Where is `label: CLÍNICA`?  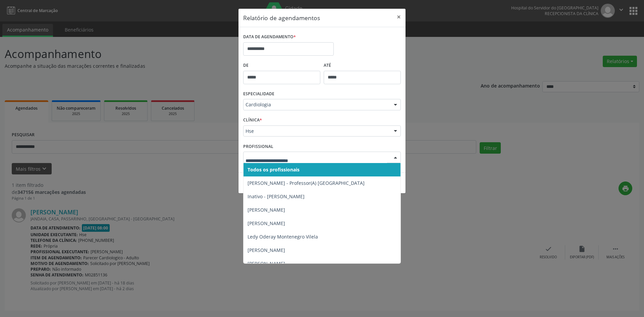 label: CLÍNICA is located at coordinates (252, 120).